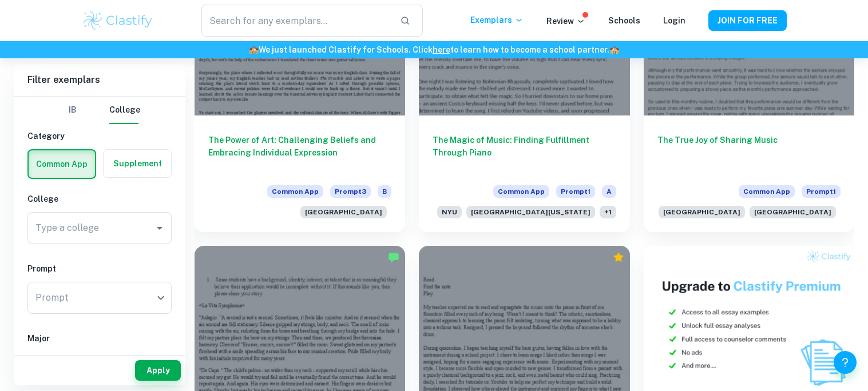 This screenshot has height=391, width=868. What do you see at coordinates (159, 228) in the screenshot?
I see `button: Open` at bounding box center [159, 228].